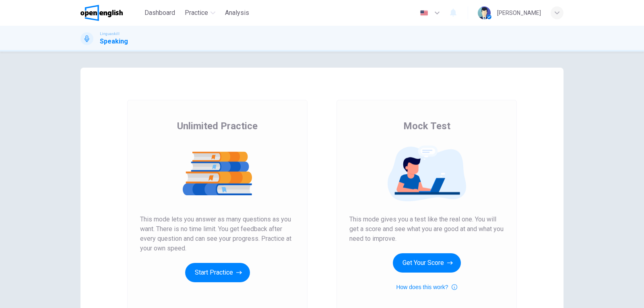 The width and height of the screenshot is (644, 308). Describe the element at coordinates (217, 234) in the screenshot. I see `span: This mode lets you answer as many questions as you want. There is no time limit. You get feedback...` at that location.